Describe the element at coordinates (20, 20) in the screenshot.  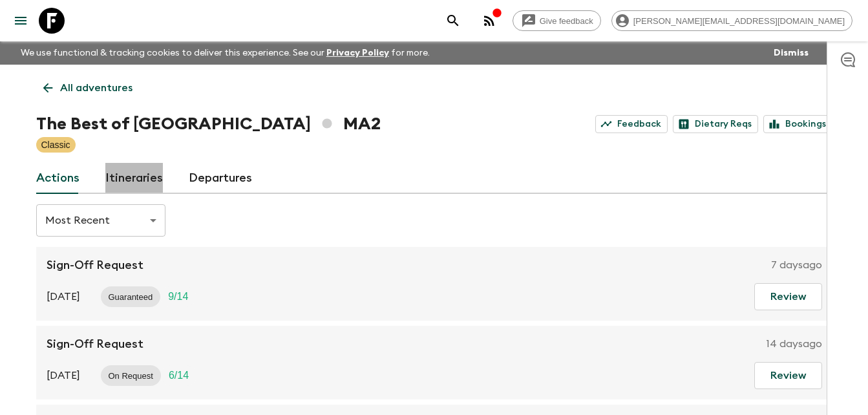
I see `button: menu` at that location.